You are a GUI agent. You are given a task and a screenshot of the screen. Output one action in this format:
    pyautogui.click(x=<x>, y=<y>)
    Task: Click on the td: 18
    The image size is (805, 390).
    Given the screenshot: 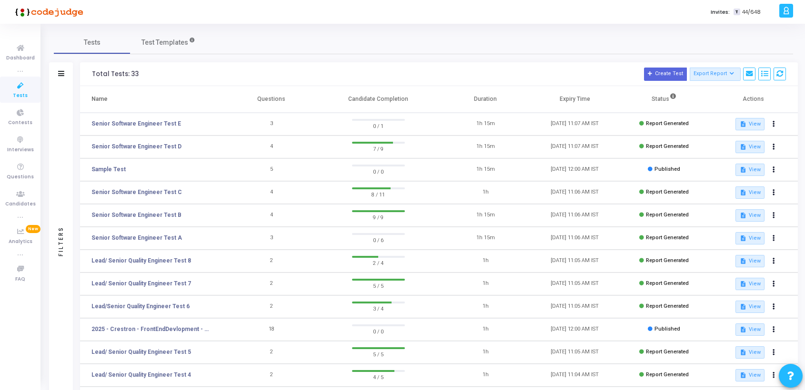 What is the action you would take?
    pyautogui.click(x=271, y=330)
    